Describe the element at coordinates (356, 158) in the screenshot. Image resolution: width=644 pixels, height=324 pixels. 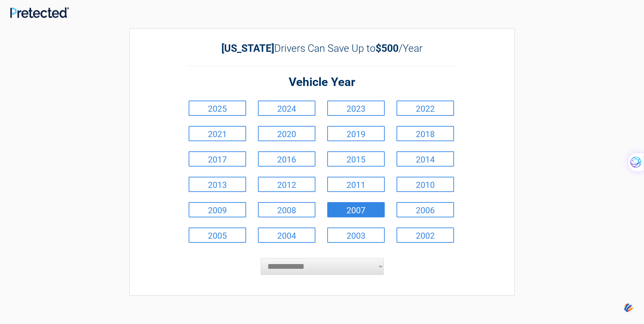
I see `a: 2015` at that location.